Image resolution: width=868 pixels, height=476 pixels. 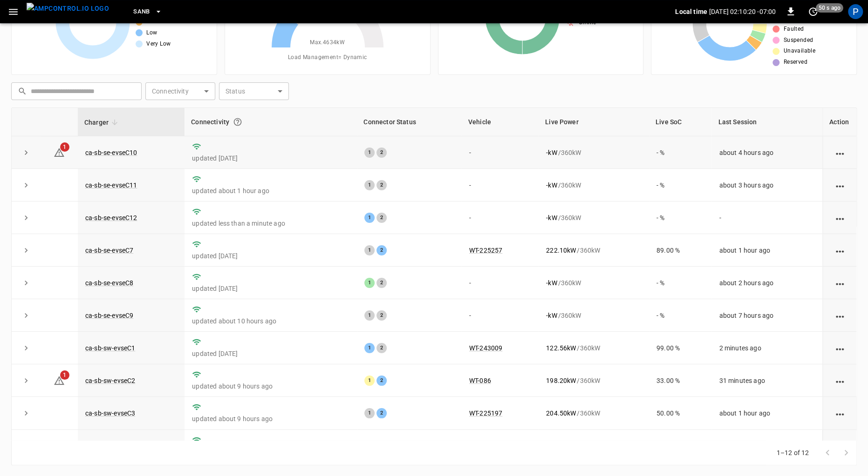 I want to click on p: updated about 1 hour ago, so click(x=270, y=191).